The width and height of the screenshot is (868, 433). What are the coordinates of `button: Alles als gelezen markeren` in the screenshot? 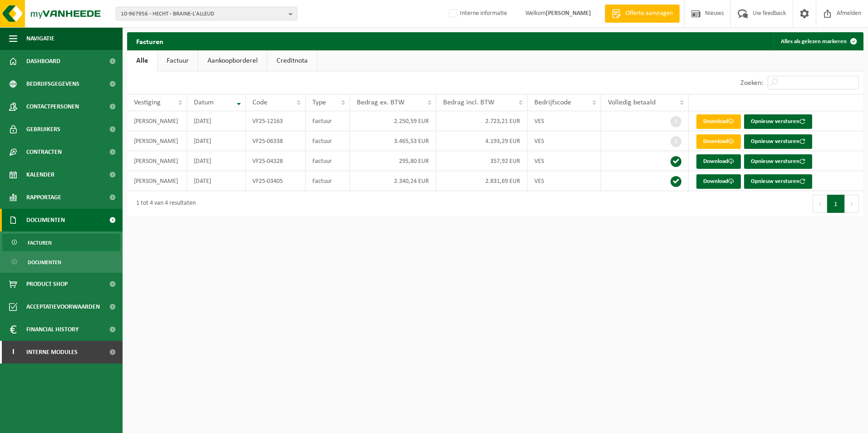 It's located at (818, 41).